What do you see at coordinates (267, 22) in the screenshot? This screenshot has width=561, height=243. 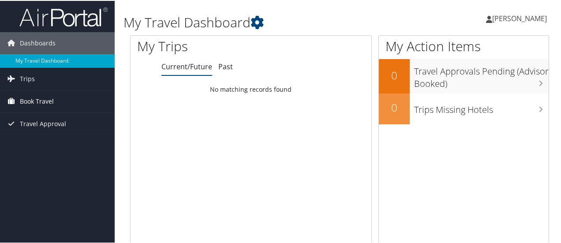 I see `h1: My Travel Dashboard` at bounding box center [267, 22].